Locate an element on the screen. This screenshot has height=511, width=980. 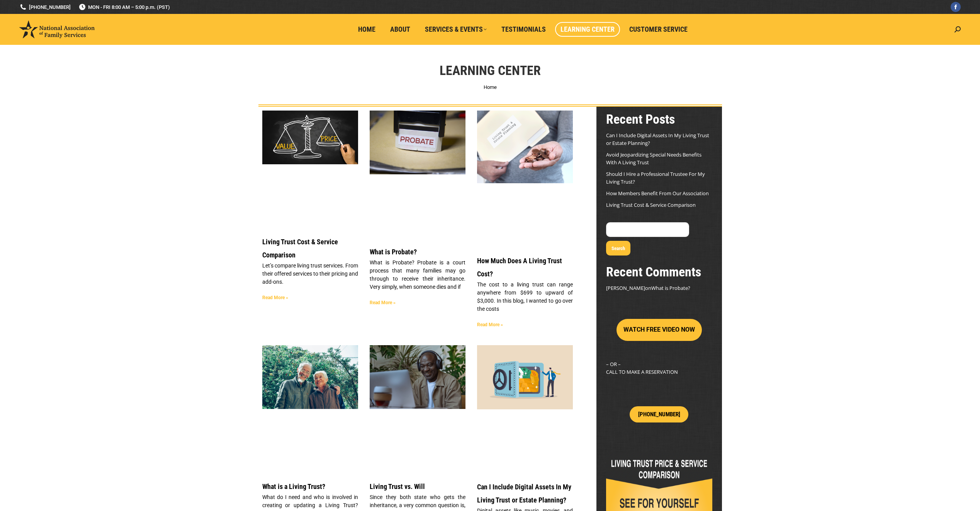
a: What is a Living Trust? is located at coordinates (294, 486).